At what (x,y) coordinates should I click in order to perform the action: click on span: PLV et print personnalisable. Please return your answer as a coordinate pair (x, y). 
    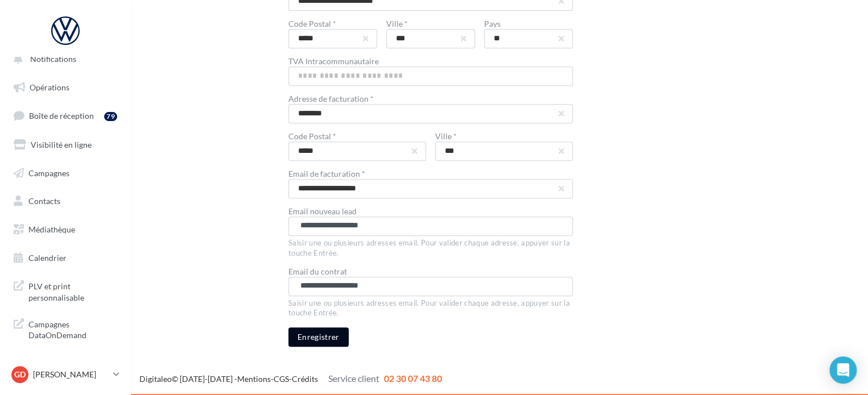
    Looking at the image, I should click on (73, 290).